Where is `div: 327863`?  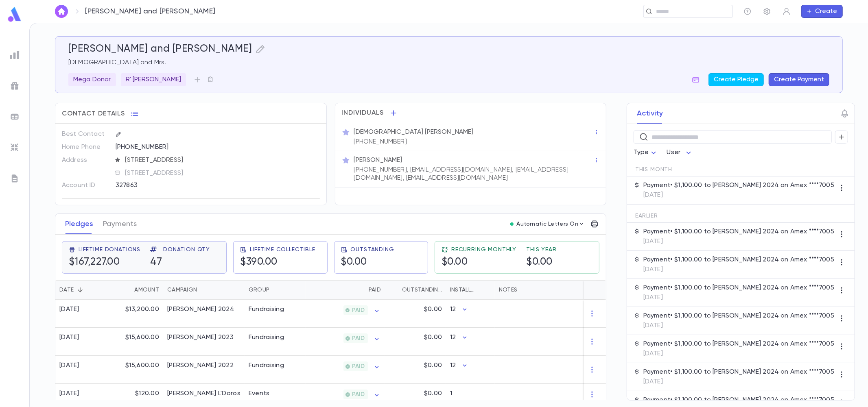
div: 327863 is located at coordinates (195, 185).